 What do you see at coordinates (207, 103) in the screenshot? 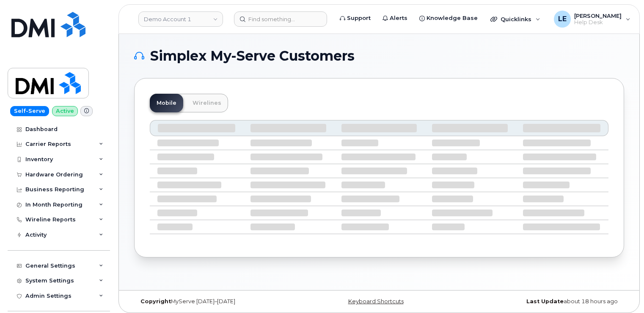
I see `a: Wirelines` at bounding box center [207, 103].